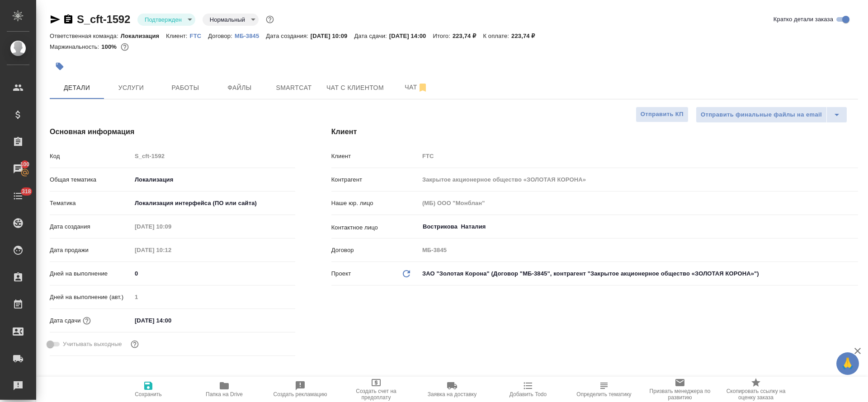 The height and width of the screenshot is (402, 868). What do you see at coordinates (301, 395) in the screenshot?
I see `span: Создать рекламацию` at bounding box center [301, 395].